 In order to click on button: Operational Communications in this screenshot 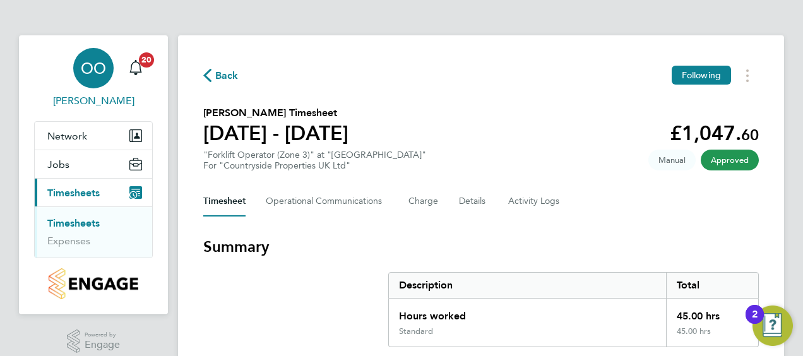, I will do `click(327, 201)`.